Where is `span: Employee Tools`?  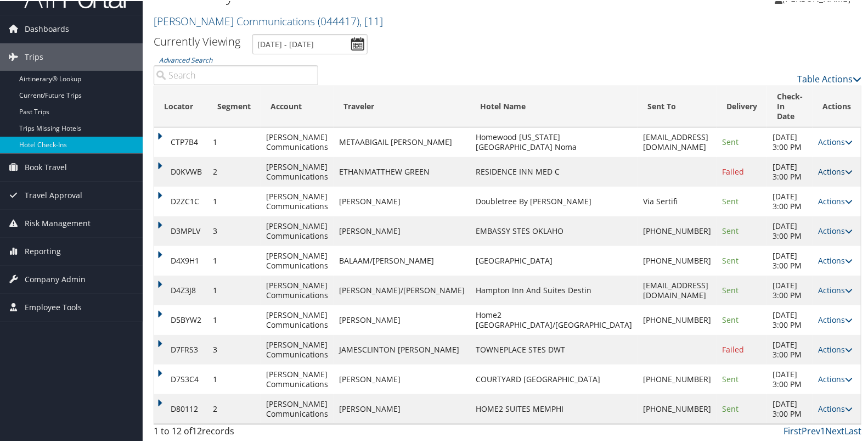
span: Employee Tools is located at coordinates (53, 306).